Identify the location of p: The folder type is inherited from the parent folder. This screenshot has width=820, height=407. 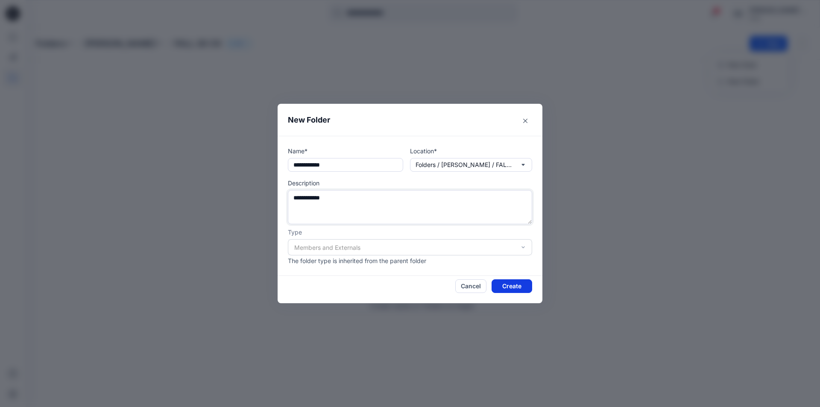
(410, 261).